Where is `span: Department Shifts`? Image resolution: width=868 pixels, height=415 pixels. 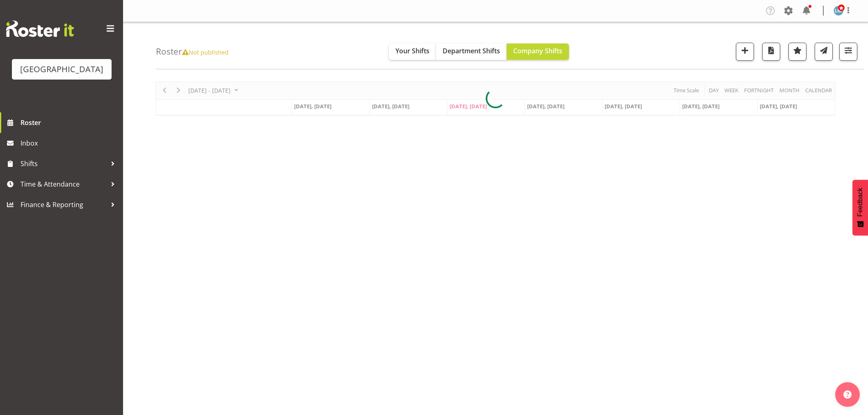
span: Department Shifts is located at coordinates (472, 51).